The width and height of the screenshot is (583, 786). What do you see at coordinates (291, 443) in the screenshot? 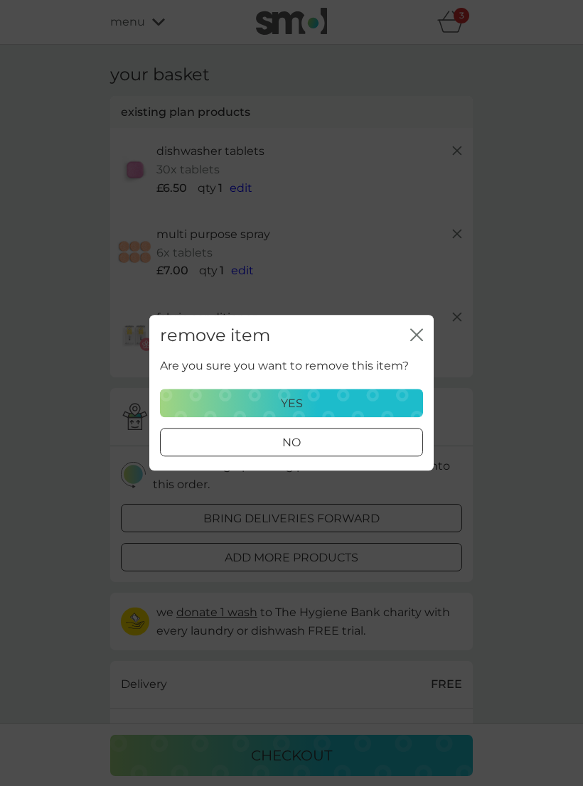
I see `p: no` at bounding box center [291, 443].